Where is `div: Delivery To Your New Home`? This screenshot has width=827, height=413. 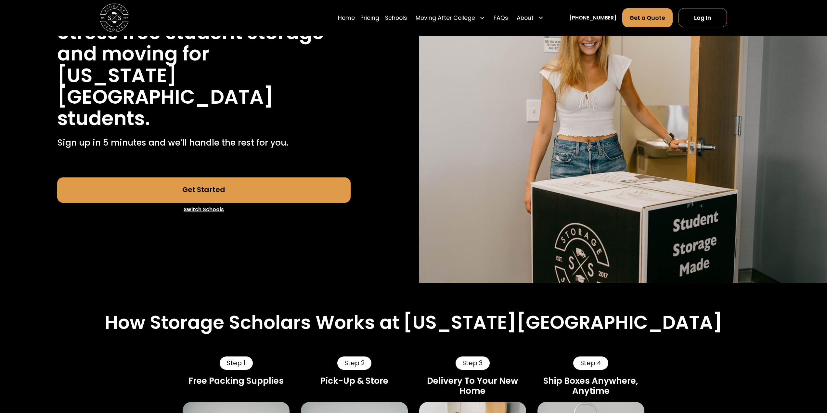
div: Delivery To Your New Home is located at coordinates (472, 386).